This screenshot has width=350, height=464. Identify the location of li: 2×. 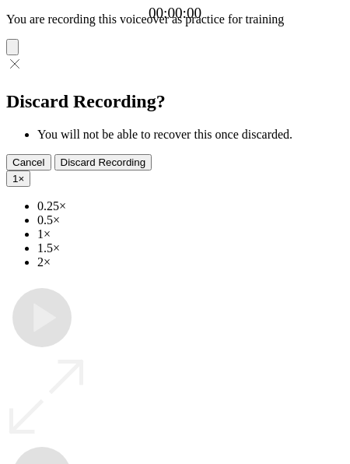
(191, 262).